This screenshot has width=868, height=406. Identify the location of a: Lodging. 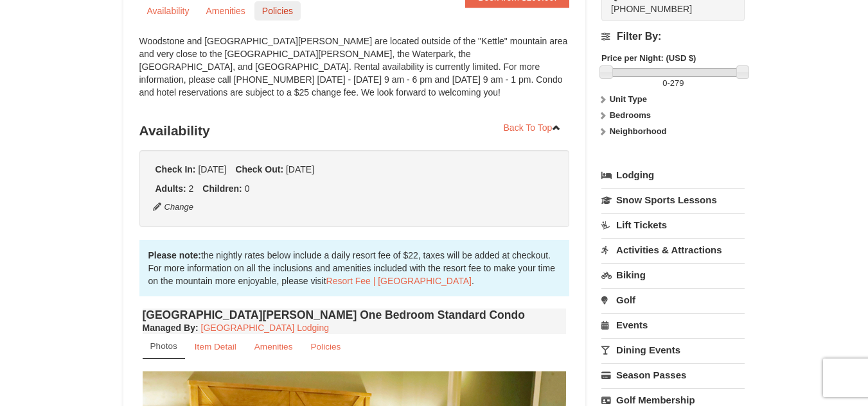
(673, 175).